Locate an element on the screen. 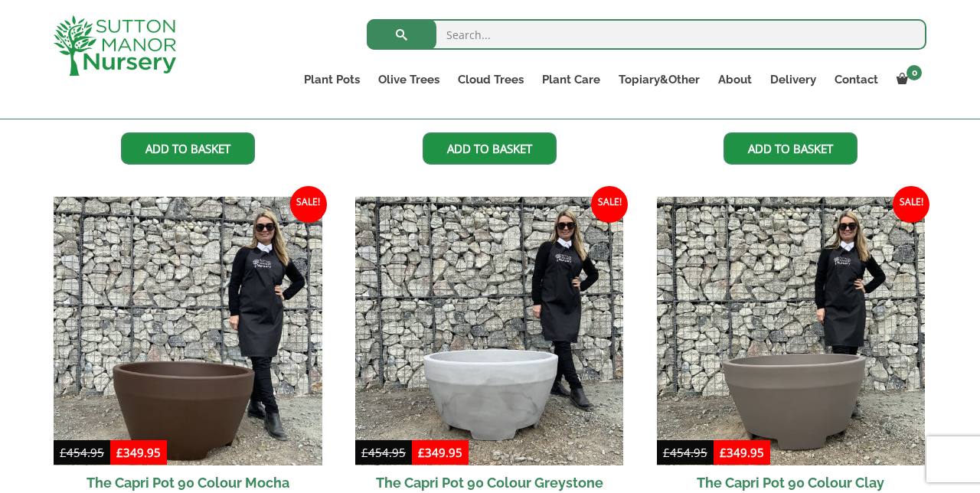 The image size is (980, 493). a: Contact is located at coordinates (856, 80).